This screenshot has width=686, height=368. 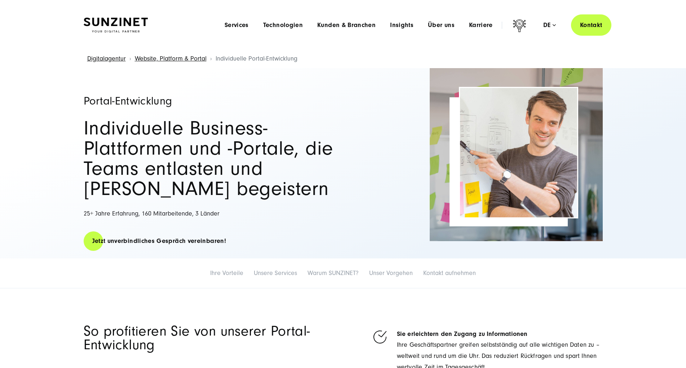 I want to click on a: Technologien, so click(x=283, y=25).